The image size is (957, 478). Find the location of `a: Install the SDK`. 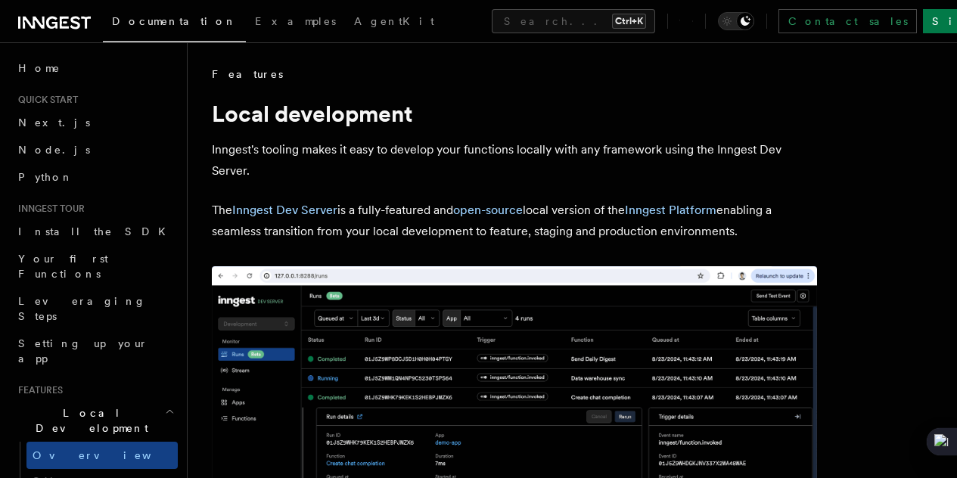

a: Install the SDK is located at coordinates (95, 232).